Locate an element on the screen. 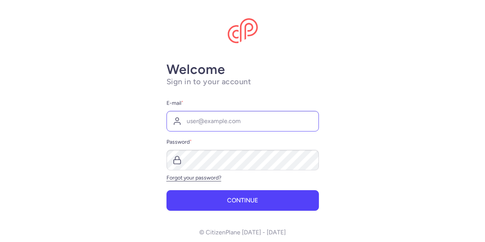  span: Continue is located at coordinates (243, 201).